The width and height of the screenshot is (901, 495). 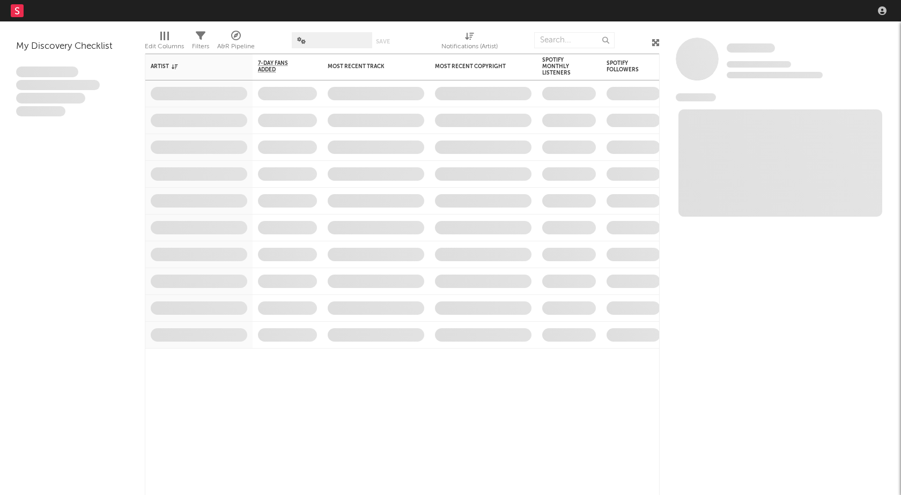 I want to click on span: 7-Day Fans Added, so click(x=279, y=66).